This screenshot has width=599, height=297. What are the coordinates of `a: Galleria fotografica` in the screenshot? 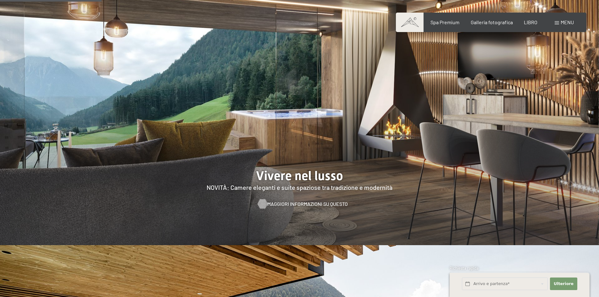 It's located at (492, 22).